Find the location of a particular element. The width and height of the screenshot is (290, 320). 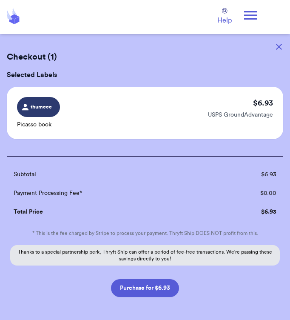

td: $ 0.00 is located at coordinates (246, 193).